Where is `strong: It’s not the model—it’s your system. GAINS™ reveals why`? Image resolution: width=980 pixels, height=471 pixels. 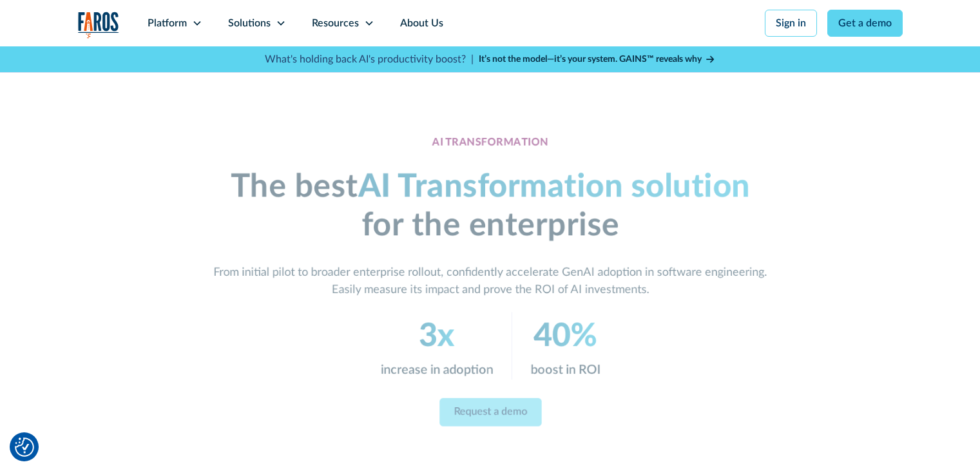
strong: It’s not the model—it’s your system. GAINS™ reveals why is located at coordinates (590, 60).